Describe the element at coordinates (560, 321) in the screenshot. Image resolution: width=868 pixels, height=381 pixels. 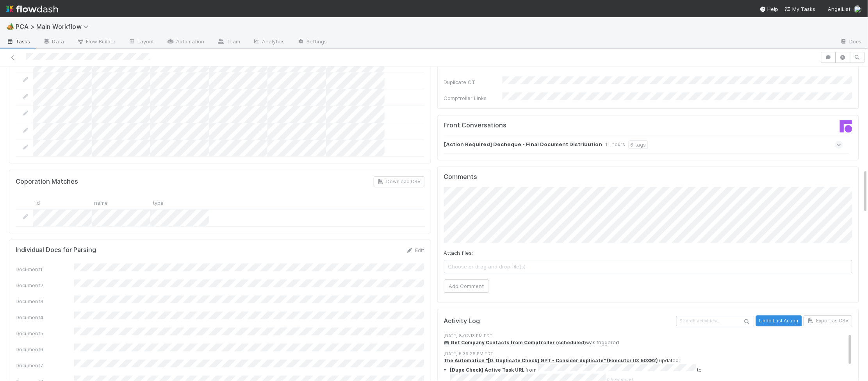
I see `h5: Activity Log` at that location.